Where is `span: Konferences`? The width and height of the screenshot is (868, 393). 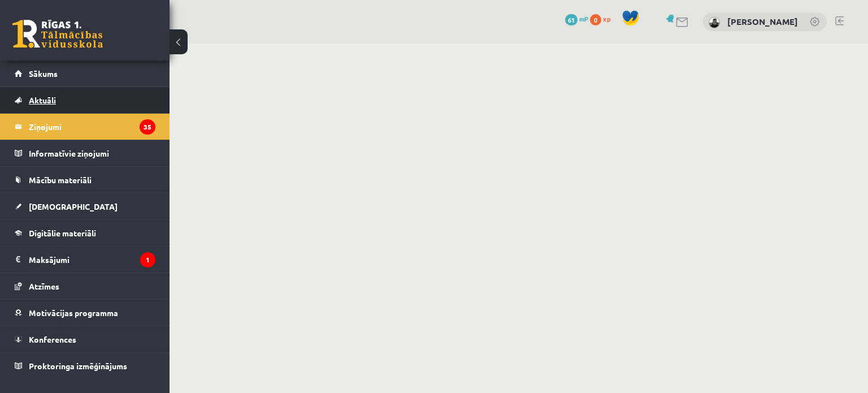
span: Konferences is located at coordinates (52, 339).